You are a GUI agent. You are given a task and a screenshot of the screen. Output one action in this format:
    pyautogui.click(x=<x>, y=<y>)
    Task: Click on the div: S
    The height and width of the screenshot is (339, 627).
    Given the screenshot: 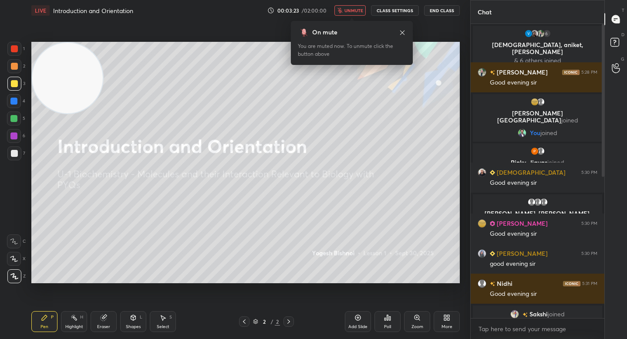 What is the action you would take?
    pyautogui.click(x=171, y=317)
    